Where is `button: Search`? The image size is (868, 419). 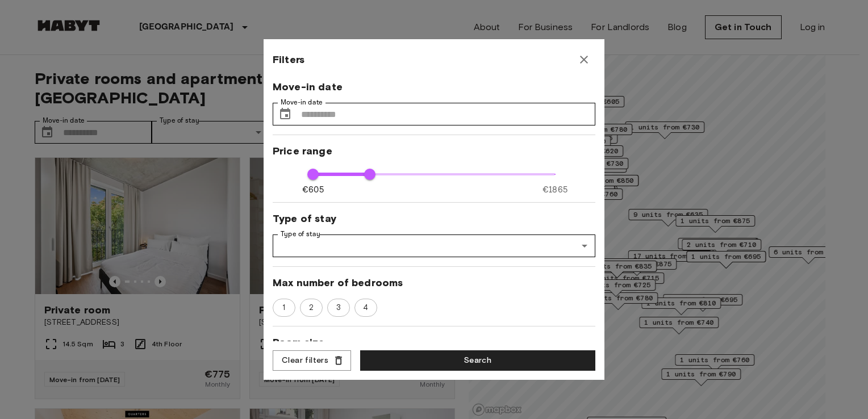
button: Search is located at coordinates (477, 360).